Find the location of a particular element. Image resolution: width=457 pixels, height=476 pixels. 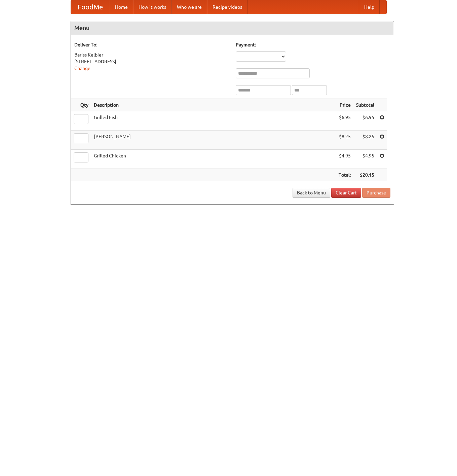

td: Grilled Fish is located at coordinates (213, 121).